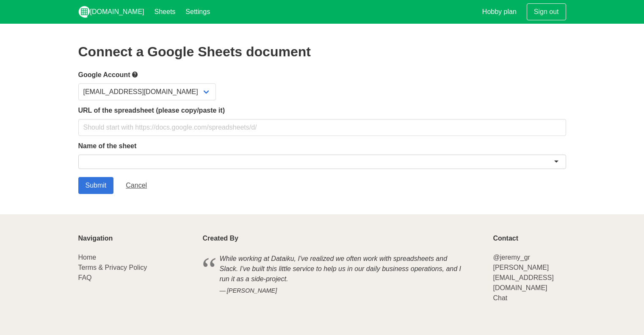 This screenshot has height=335, width=644. I want to click on img: logo_v2_white.png, so click(85, 12).